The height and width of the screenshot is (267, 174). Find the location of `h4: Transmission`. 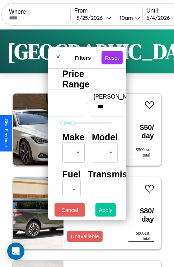

h4: Transmission is located at coordinates (117, 174).